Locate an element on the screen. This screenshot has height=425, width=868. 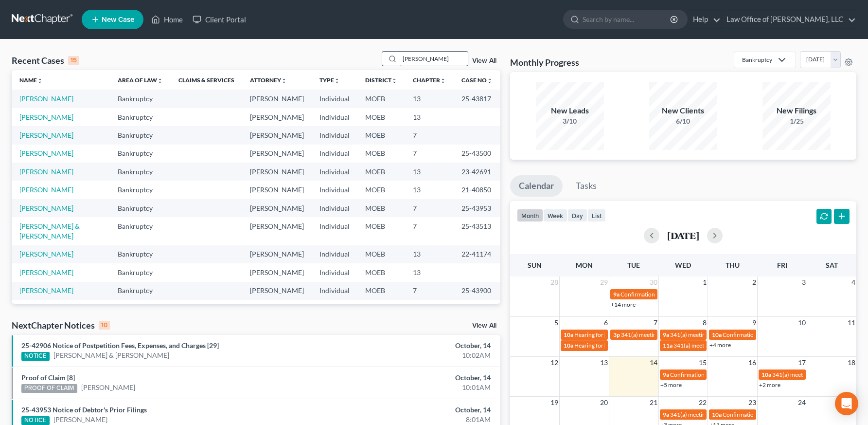
span: 13 is located at coordinates (604, 362).